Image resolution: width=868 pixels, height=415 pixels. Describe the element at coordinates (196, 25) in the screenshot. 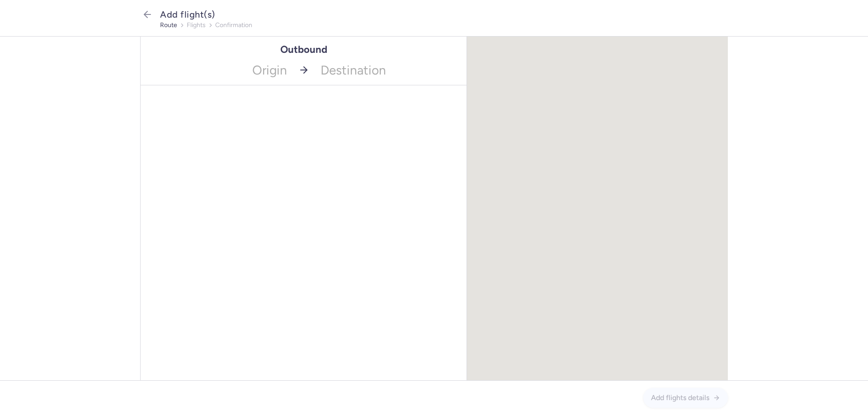

I see `button: flights` at that location.